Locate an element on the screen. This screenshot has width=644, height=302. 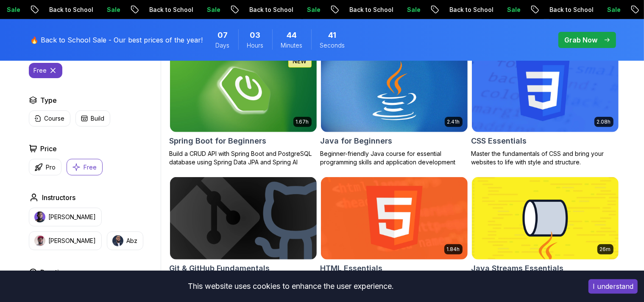
button: Pro is located at coordinates (45, 167).